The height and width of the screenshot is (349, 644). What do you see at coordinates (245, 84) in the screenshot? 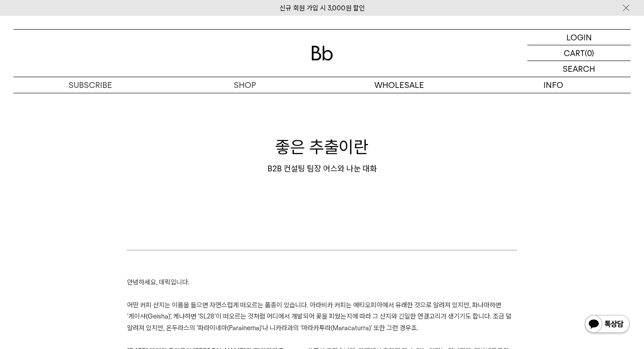
I see `p: SHOP` at bounding box center [245, 84].